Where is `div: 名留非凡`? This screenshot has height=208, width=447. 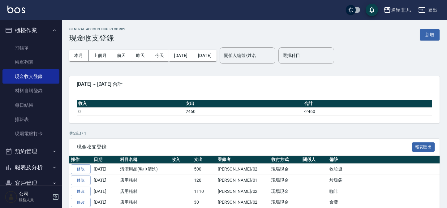 div: 名留非凡 is located at coordinates (401, 10).